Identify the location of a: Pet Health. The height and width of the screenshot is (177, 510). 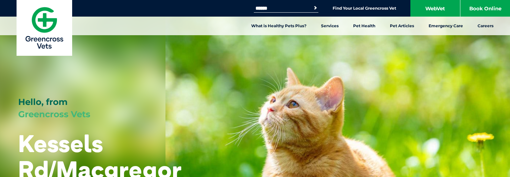
(364, 26).